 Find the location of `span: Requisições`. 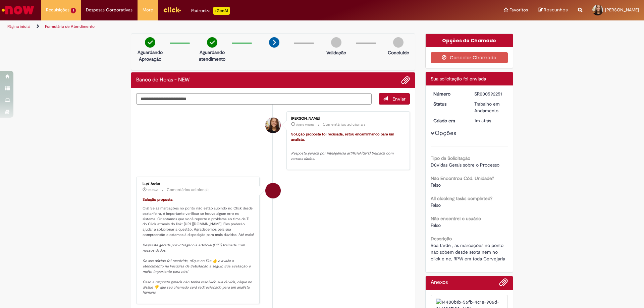

span: Requisições is located at coordinates (58, 10).